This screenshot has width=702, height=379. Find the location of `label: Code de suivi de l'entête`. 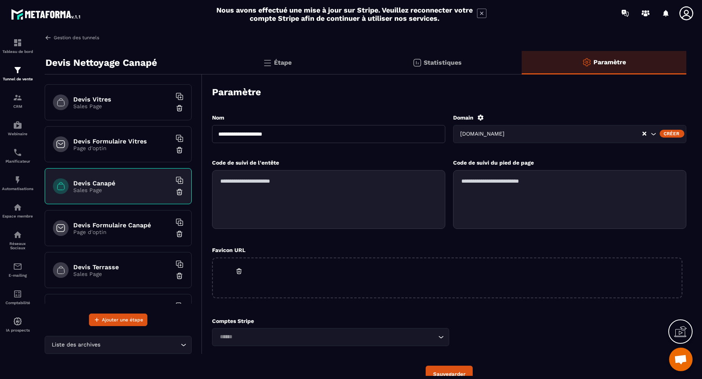

label: Code de suivi de l'entête is located at coordinates (246, 163).